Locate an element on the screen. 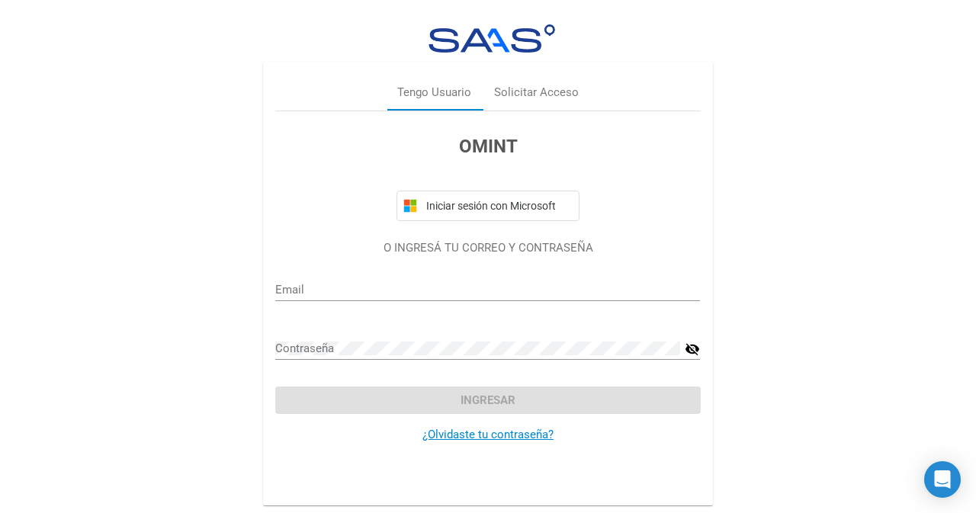 This screenshot has height=513, width=976. a: ¿Olvidaste tu contraseña? is located at coordinates (488, 434).